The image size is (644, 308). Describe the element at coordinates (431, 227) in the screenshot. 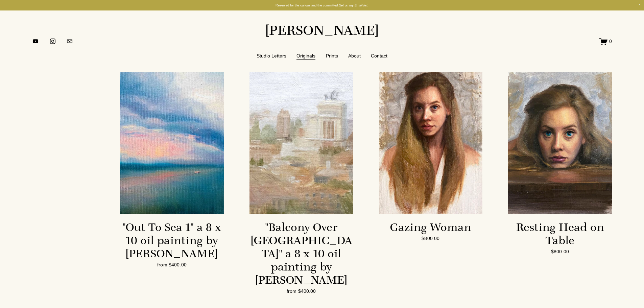

I see `div: Gazing Woman` at that location.